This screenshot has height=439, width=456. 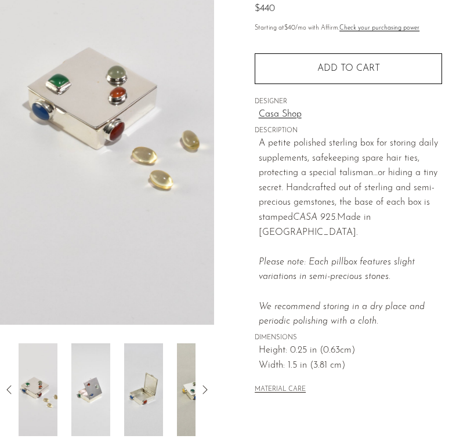 I want to click on p: Starting at /mo with Affirm., so click(x=348, y=28).